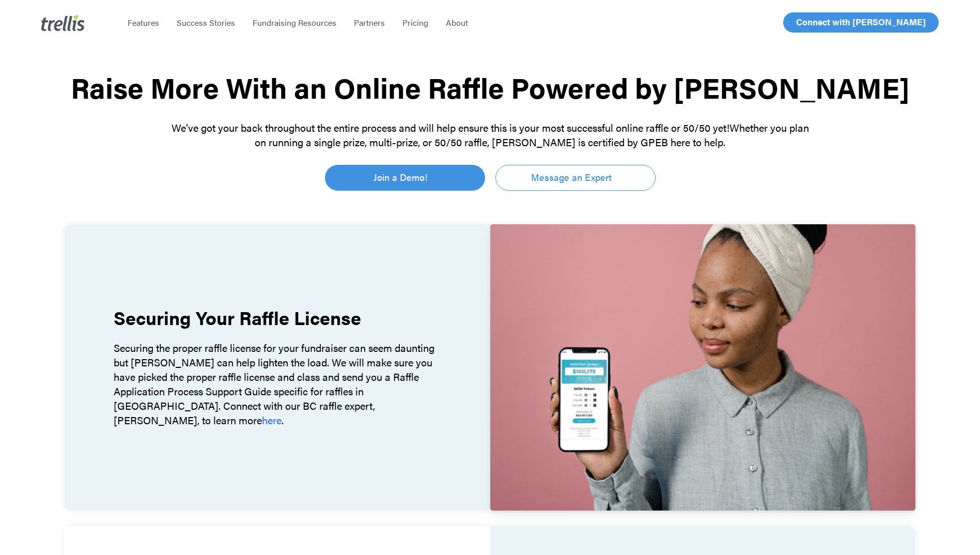  What do you see at coordinates (450, 127) in the screenshot?
I see `span: We’ve got your back throughout the entire process and will help ensure this is your most successf...` at bounding box center [450, 127].